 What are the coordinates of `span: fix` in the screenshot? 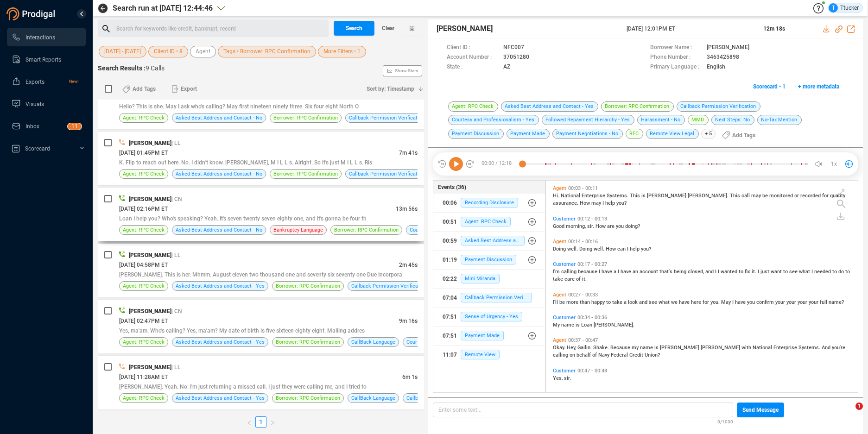 It's located at (748, 272).